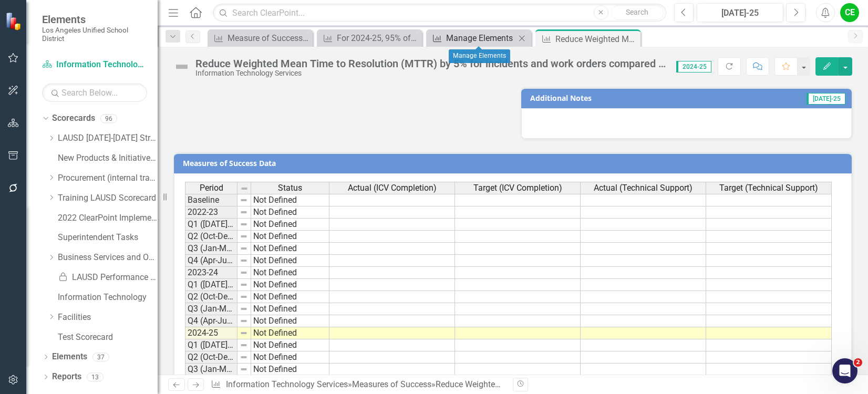 The height and width of the screenshot is (394, 868). Describe the element at coordinates (211, 273) in the screenshot. I see `td: 2023-24` at that location.